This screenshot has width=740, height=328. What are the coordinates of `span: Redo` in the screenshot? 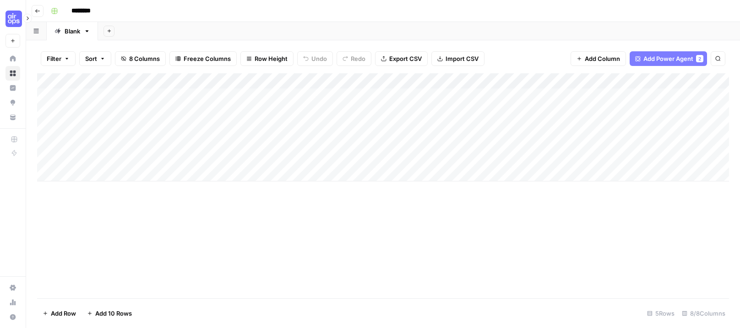 It's located at (358, 59).